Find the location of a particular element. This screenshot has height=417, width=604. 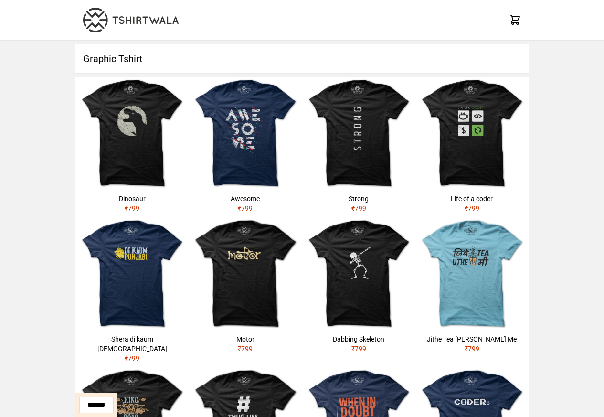

div: Dabbing Skeleton is located at coordinates (359, 339).